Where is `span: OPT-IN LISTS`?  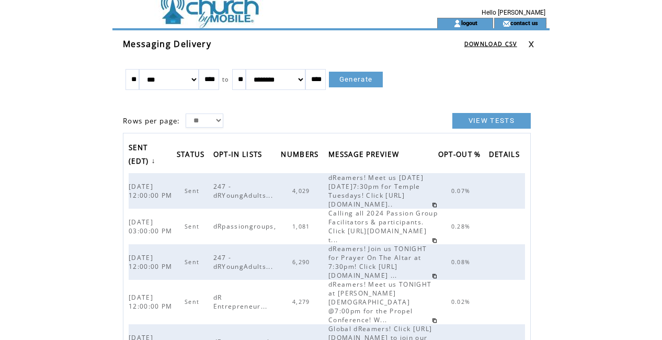
span: OPT-IN LISTS is located at coordinates (239, 155).